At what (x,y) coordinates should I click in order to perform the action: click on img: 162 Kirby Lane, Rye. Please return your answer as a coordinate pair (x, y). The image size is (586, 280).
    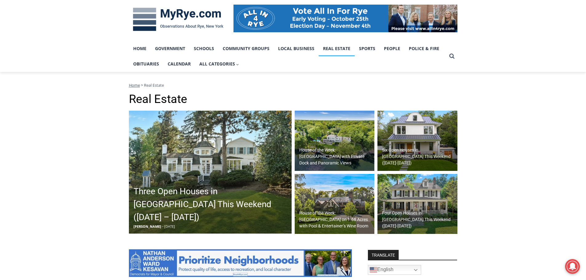
    Looking at the image, I should click on (210, 172).